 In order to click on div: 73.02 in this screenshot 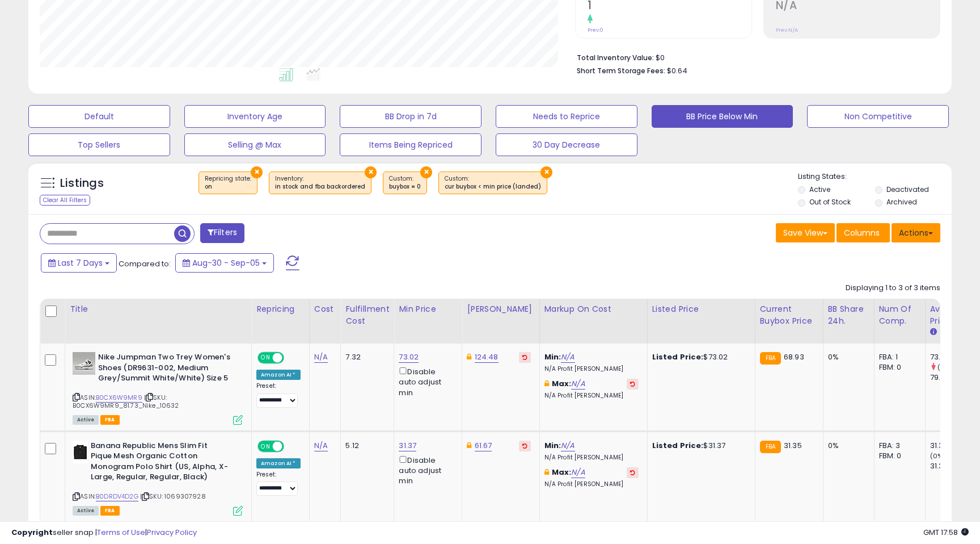, I will do `click(952, 357)`.